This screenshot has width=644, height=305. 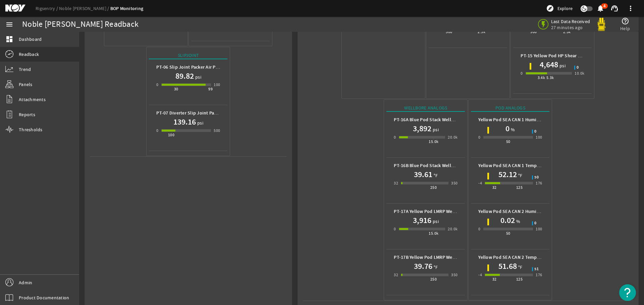 I want to click on img: Yellowpod.svg, so click(x=601, y=25).